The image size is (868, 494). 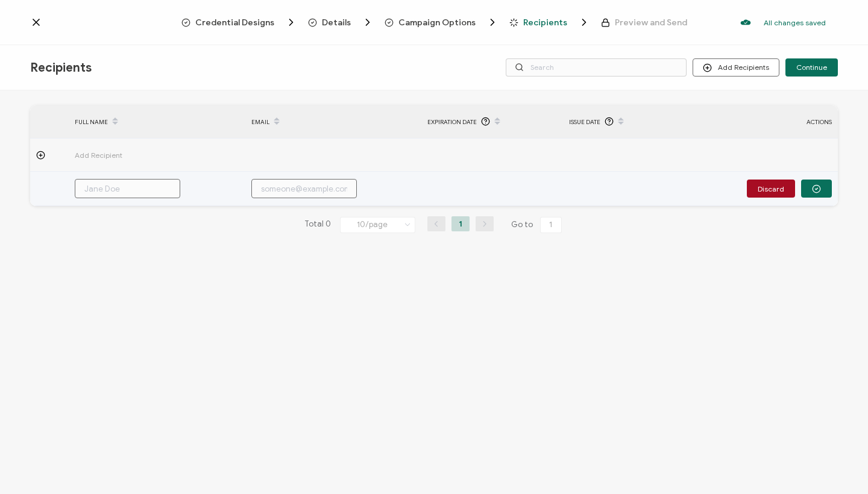 I want to click on div: Chat Widget, so click(x=838, y=465).